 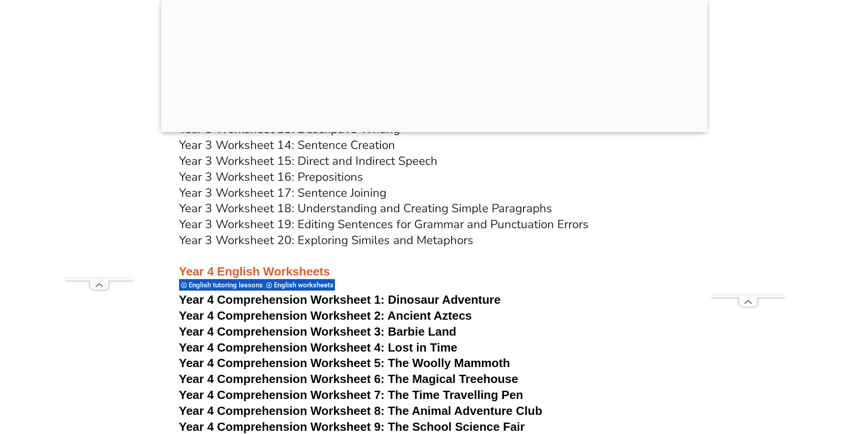 I want to click on div: English worksheets, so click(x=299, y=285).